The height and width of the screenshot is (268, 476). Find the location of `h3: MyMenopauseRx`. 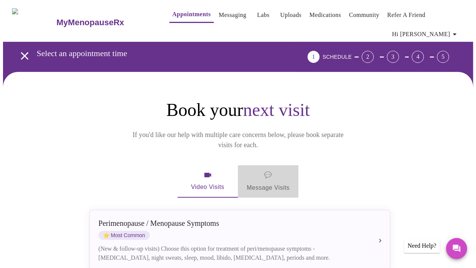

h3: MyMenopauseRx is located at coordinates (90, 23).